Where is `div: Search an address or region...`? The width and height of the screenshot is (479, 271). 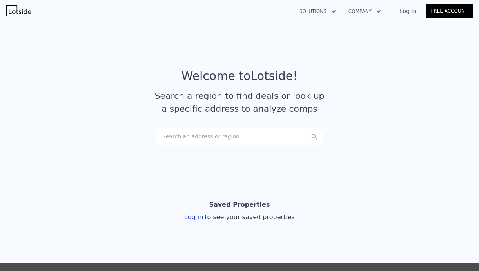
div: Search an address or region... is located at coordinates (239, 136).